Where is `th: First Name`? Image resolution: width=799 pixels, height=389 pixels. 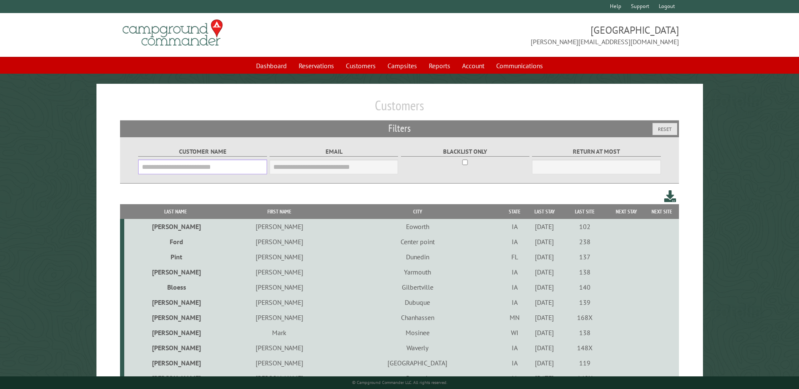 th: First Name is located at coordinates (279, 211).